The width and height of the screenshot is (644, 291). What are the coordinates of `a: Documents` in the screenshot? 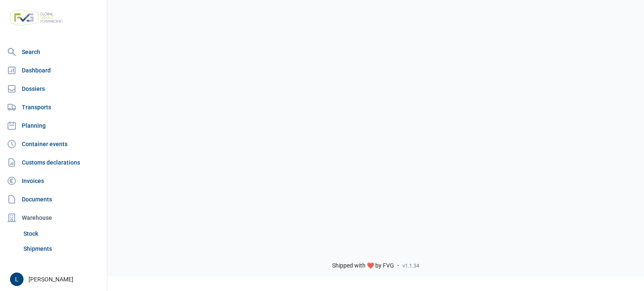 It's located at (53, 199).